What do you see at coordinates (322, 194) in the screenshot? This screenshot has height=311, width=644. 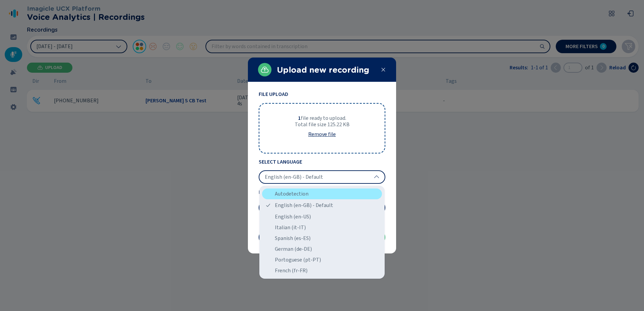 I see `div: Autodetection` at bounding box center [322, 194].